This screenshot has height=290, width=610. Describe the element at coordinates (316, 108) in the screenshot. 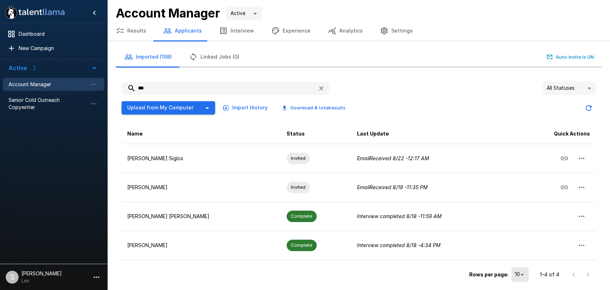

I see `b: 4` at that location.